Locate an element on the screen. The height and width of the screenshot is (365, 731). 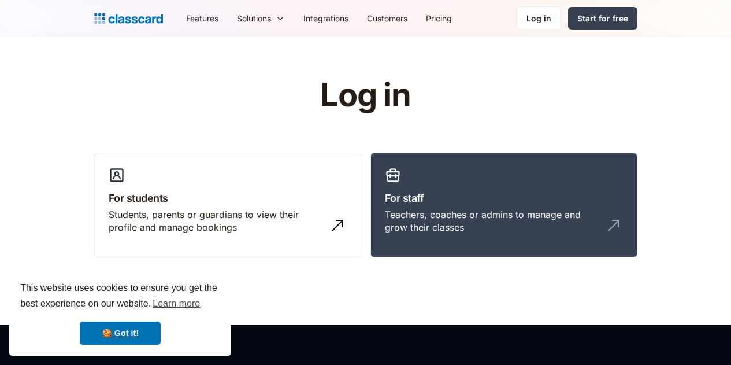
span: This website uses cookies to ensure you get the best experience on our website. is located at coordinates (120, 296).